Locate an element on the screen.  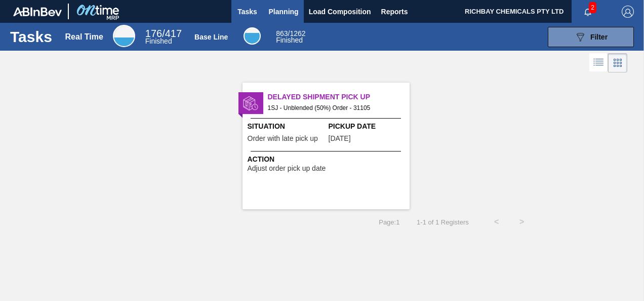
span: Situation is located at coordinates (287, 126).